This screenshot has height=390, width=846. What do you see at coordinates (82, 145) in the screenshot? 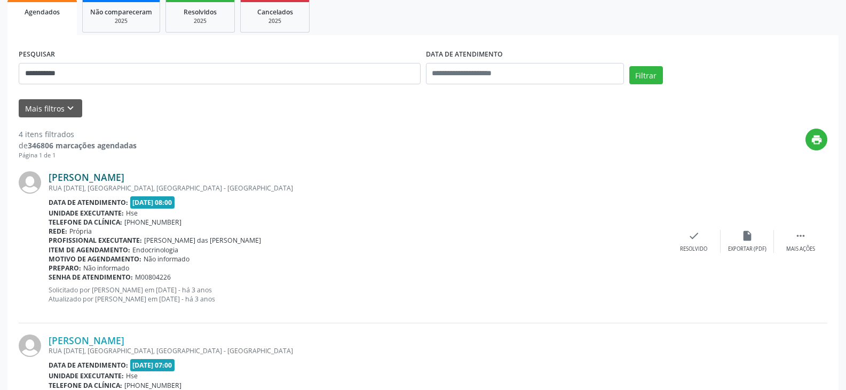
I see `strong: 346806 marcações agendadas` at bounding box center [82, 145].